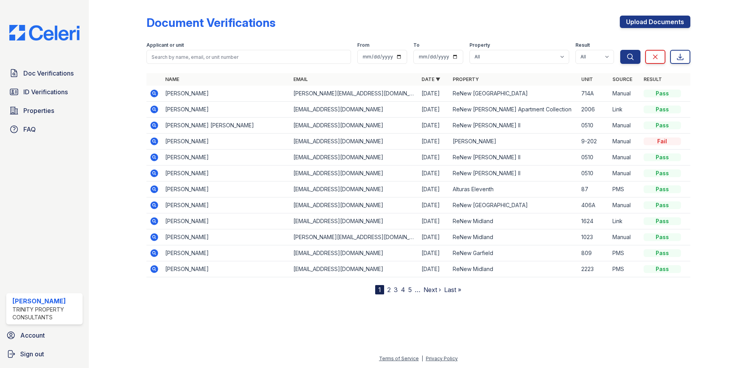 The width and height of the screenshot is (748, 368). I want to click on a: Upload Documents, so click(655, 22).